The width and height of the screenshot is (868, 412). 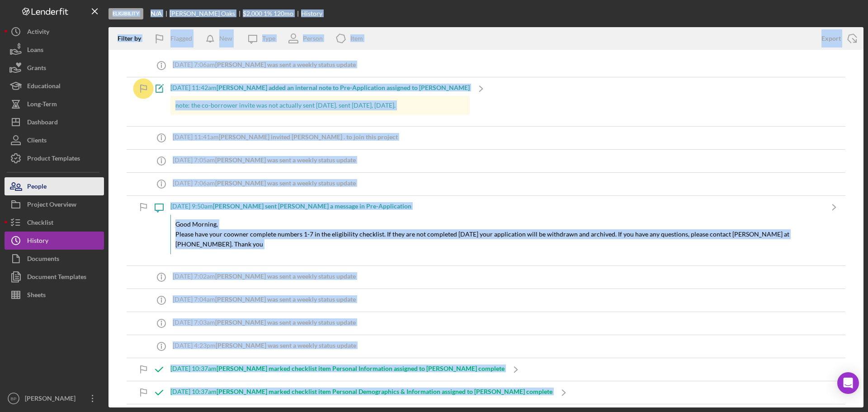 What do you see at coordinates (54, 141) in the screenshot?
I see `a: Clients` at bounding box center [54, 141].